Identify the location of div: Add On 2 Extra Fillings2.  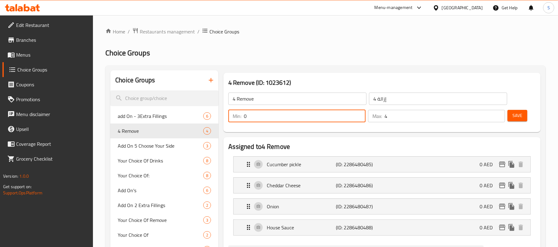
(164, 205).